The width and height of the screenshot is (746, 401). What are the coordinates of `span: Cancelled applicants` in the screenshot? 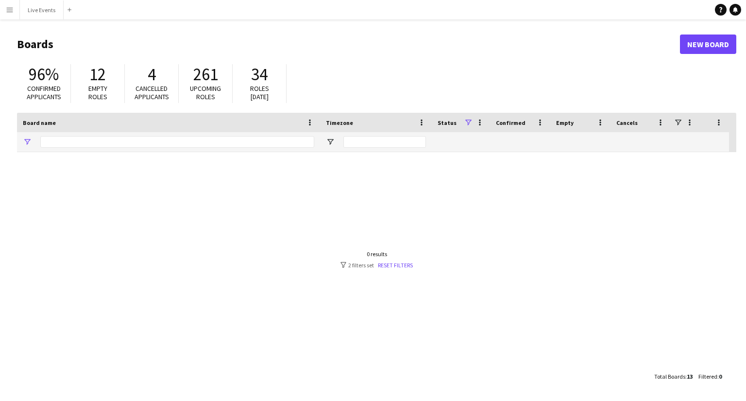 It's located at (152, 92).